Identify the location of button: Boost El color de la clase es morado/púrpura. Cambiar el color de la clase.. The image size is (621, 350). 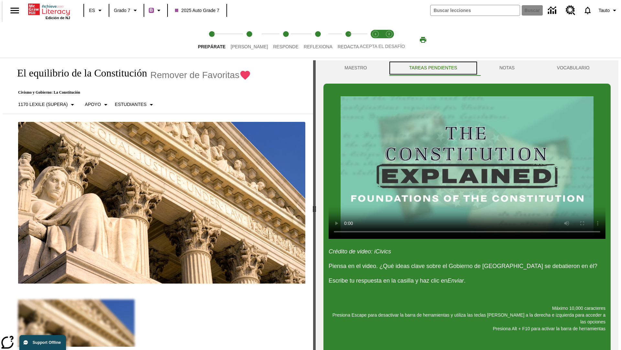
(156, 10).